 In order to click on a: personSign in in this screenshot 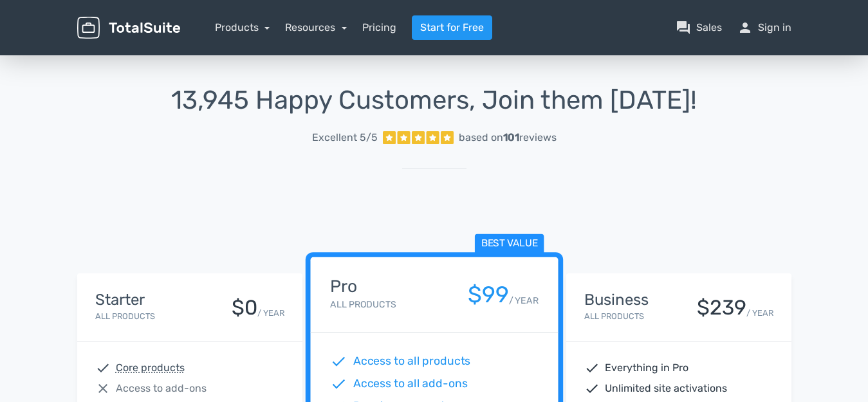, I will do `click(765, 28)`.